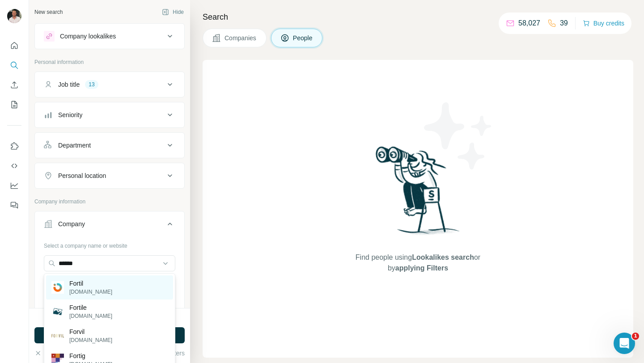  What do you see at coordinates (58, 335) in the screenshot?
I see `img: Forvil` at bounding box center [58, 335].